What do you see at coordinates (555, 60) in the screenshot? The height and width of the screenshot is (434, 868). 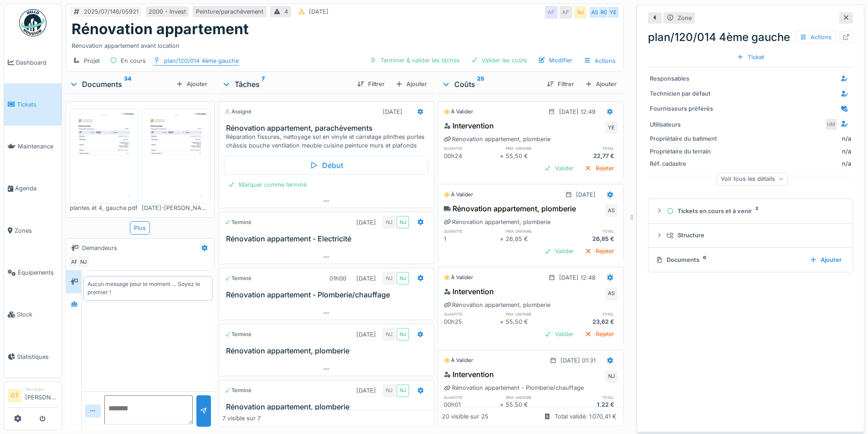 I see `div: Modifier` at bounding box center [555, 60].